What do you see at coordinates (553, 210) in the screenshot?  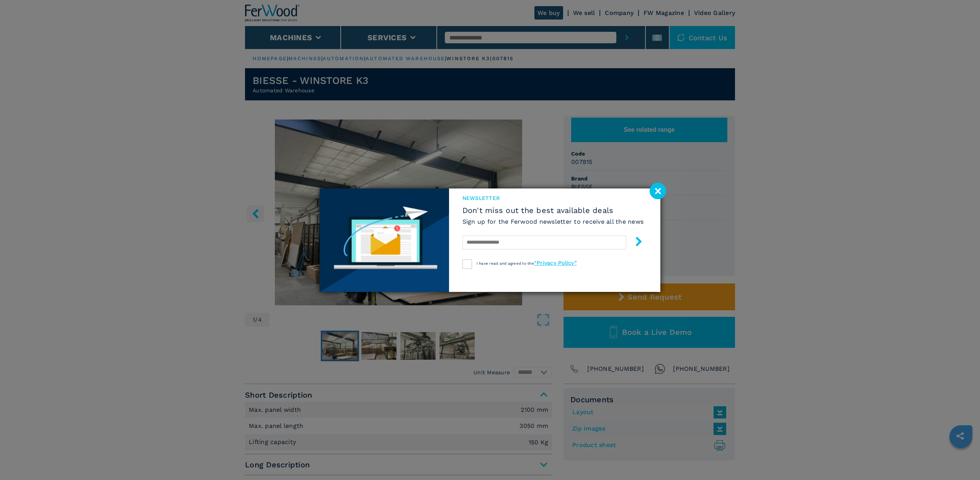 I see `span: Don't miss out the best available deals` at bounding box center [553, 210].